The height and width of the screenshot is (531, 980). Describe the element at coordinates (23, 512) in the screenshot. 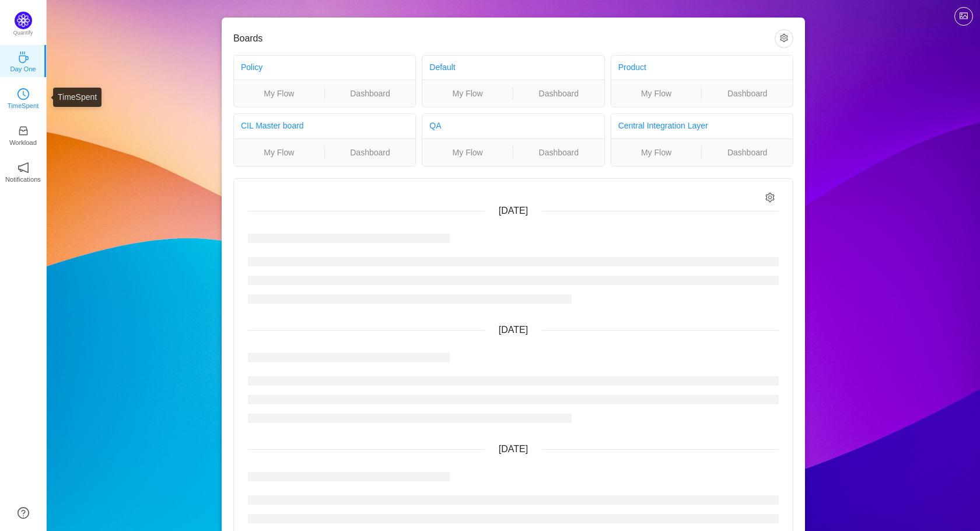

I see `a: icon: question-circle` at that location.